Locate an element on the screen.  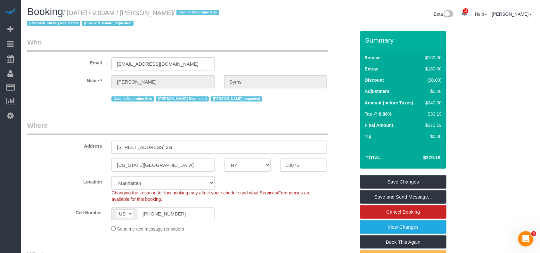
label: Extras is located at coordinates (372, 69).